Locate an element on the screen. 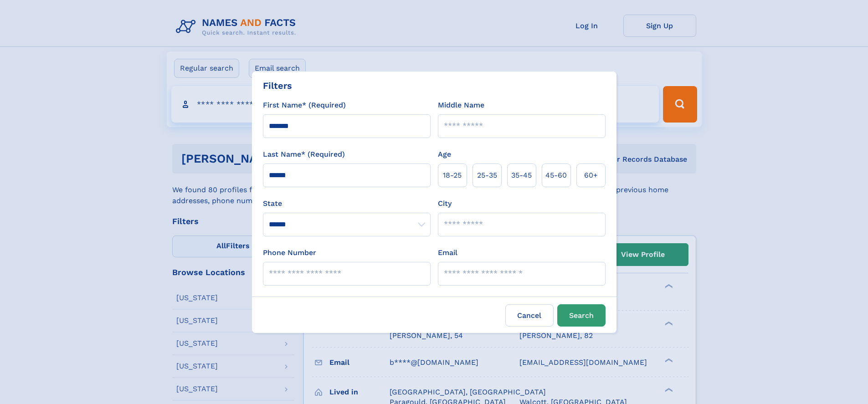 Image resolution: width=868 pixels, height=404 pixels. span: 25‑35 is located at coordinates (487, 175).